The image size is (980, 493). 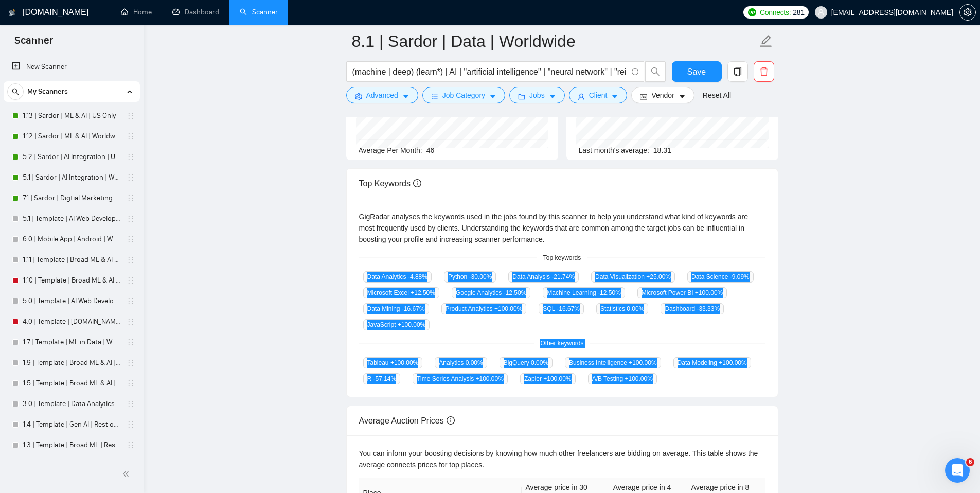 I want to click on span: Product Analytics, so click(x=484, y=309).